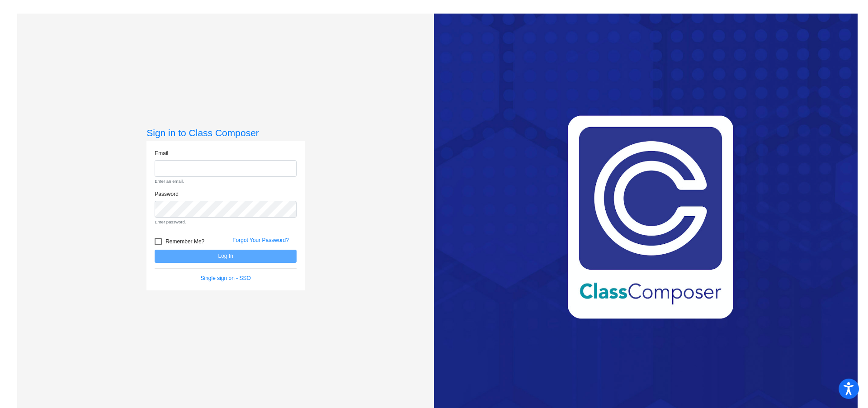 This screenshot has width=868, height=408. I want to click on span: Remember Me?, so click(185, 242).